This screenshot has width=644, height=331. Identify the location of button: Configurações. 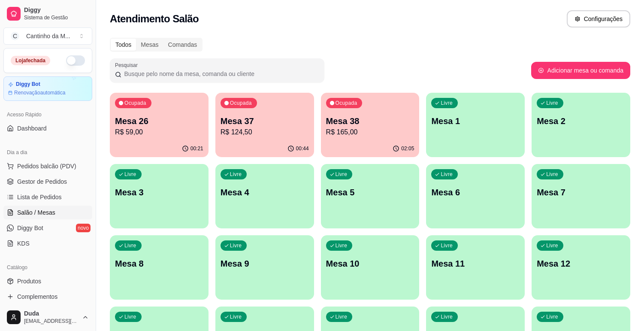
(599, 19).